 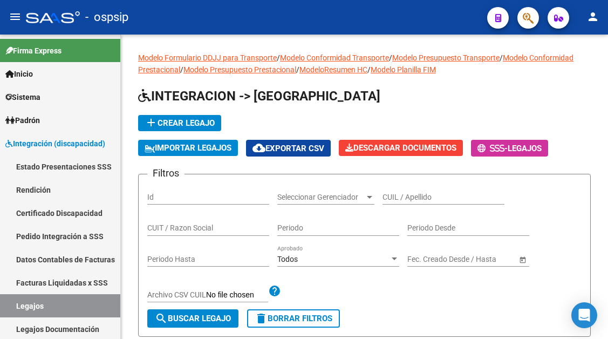 I want to click on button: Open calendar, so click(x=522, y=259).